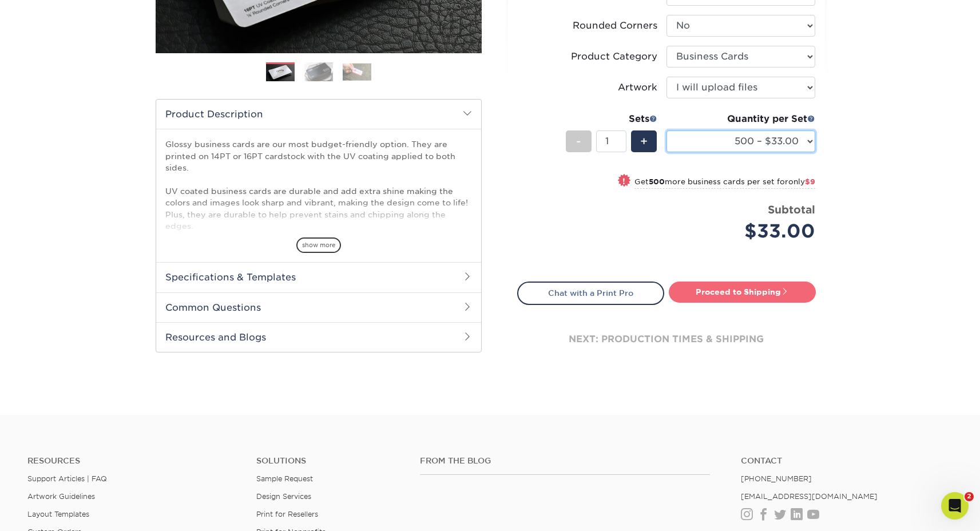 This screenshot has height=531, width=980. What do you see at coordinates (67, 479) in the screenshot?
I see `a: Support Articles | FAQ` at bounding box center [67, 479].